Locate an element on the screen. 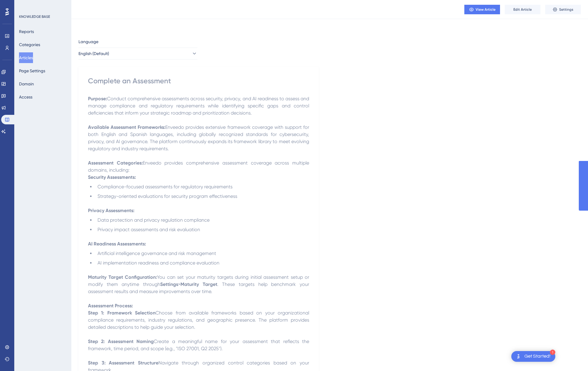 This screenshot has width=588, height=371. strong: Maturity Target is located at coordinates (199, 284).